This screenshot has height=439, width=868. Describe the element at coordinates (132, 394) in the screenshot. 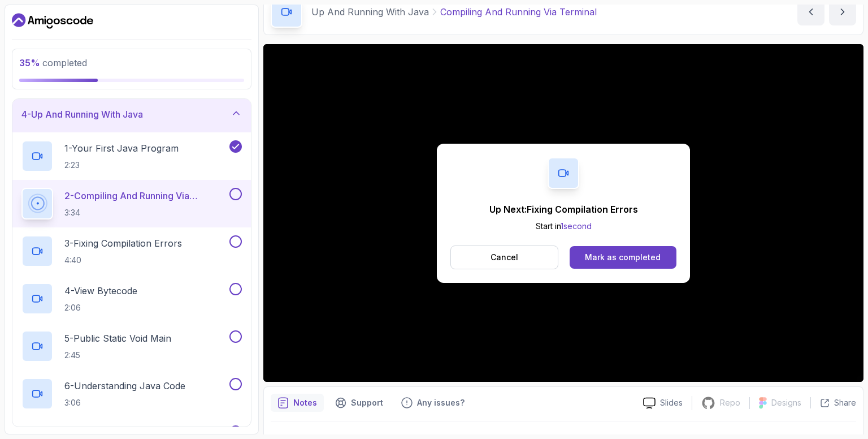

I see `button: 6-Understanding Java Code3:06` at that location.